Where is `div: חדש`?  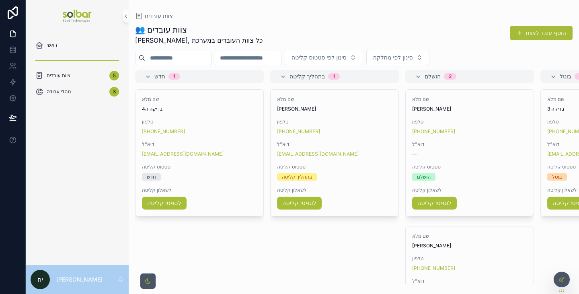
div: חדש is located at coordinates (151, 177).